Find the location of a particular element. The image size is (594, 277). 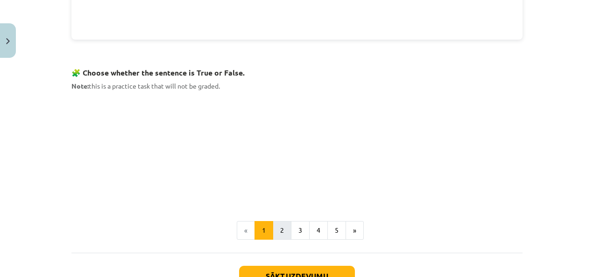

img: icon-close-lesson-0947bae3869378f0d4975bcd49f059093ad1ed9edebbc8119c70593378902aed.svg is located at coordinates (8, 41).